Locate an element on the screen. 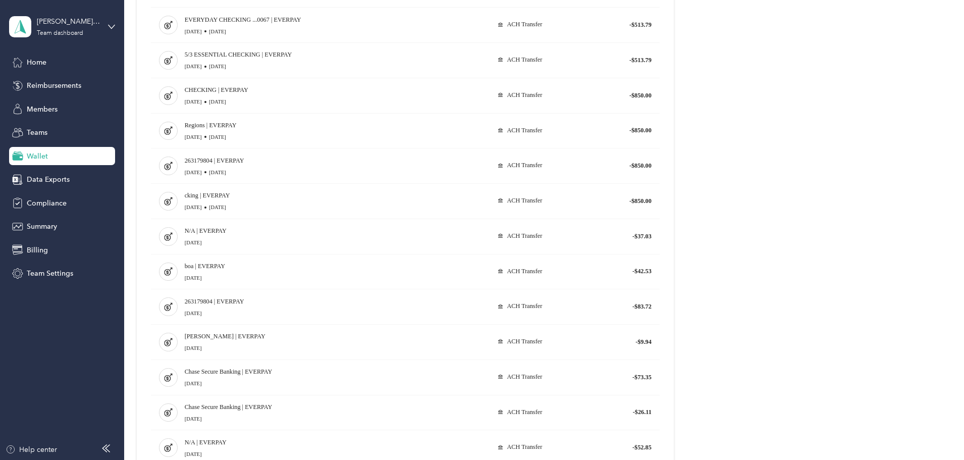 The image size is (964, 460). span: Compliance is located at coordinates (46, 203).